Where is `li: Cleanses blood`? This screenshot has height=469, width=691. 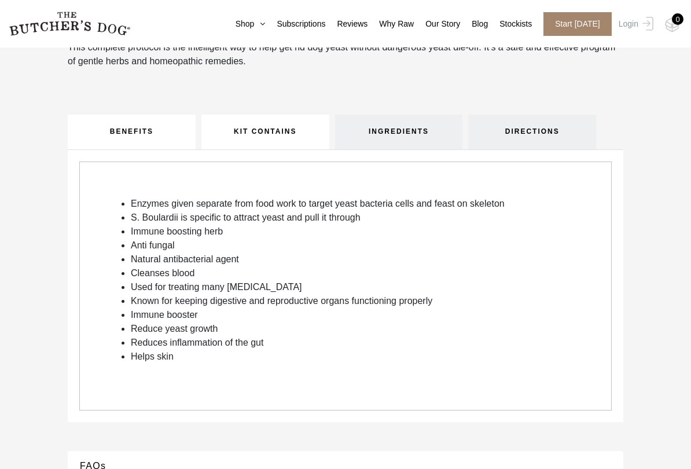 li: Cleanses blood is located at coordinates (356, 273).